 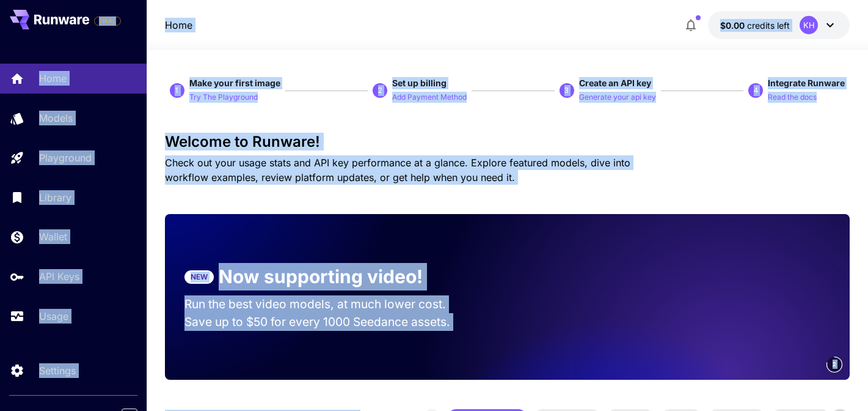 What do you see at coordinates (566, 91) in the screenshot?
I see `p: 3` at bounding box center [566, 91].